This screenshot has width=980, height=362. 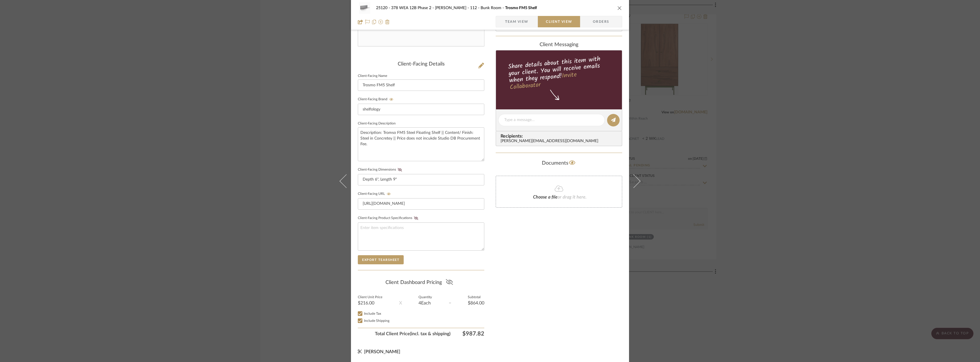 What do you see at coordinates (381, 170) in the screenshot?
I see `label: Client-Facing Dimensions` at bounding box center [381, 170].